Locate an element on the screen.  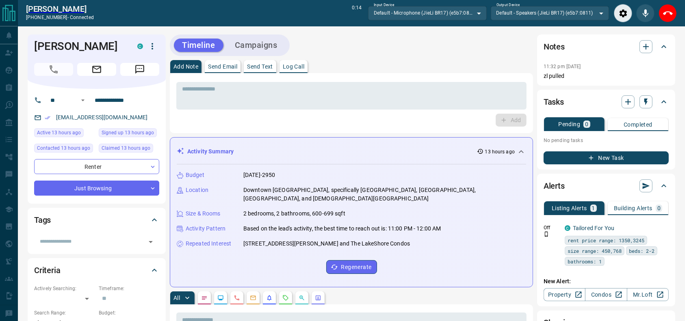
a: Condos is located at coordinates (606, 295).